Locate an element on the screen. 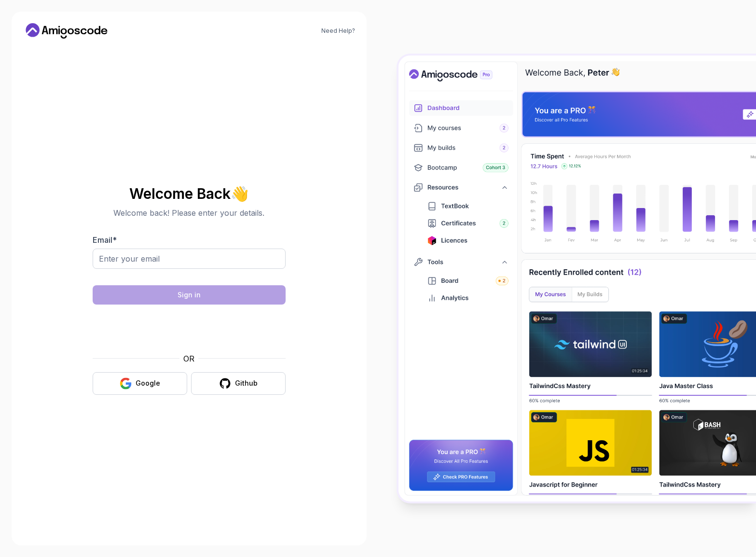  div: Github is located at coordinates (246, 383).